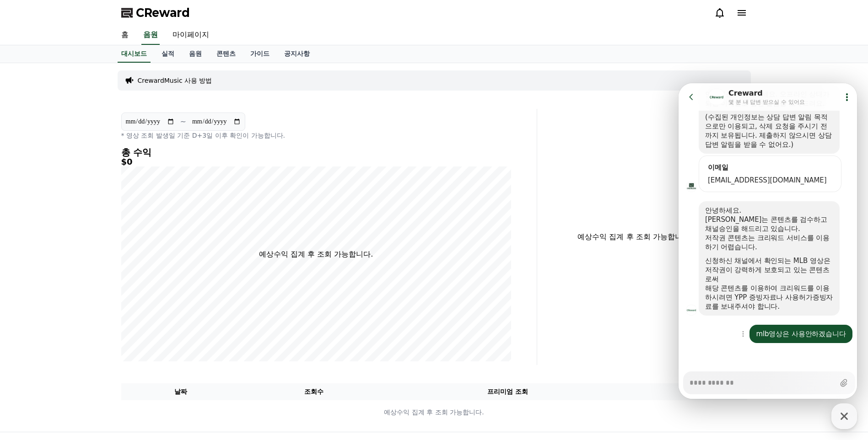 Image resolution: width=868 pixels, height=440 pixels. Describe the element at coordinates (175, 81) in the screenshot. I see `p: CrewardMusic 사용 방법` at that location.